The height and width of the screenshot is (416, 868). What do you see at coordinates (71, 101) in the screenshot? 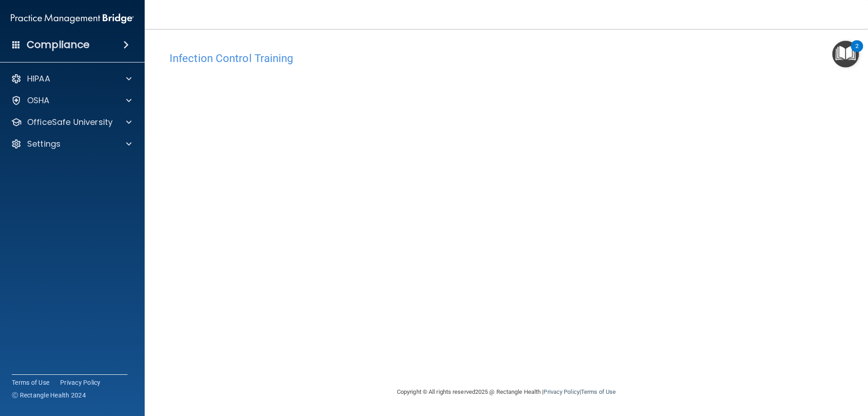
I see `a: OSHA` at bounding box center [71, 101].